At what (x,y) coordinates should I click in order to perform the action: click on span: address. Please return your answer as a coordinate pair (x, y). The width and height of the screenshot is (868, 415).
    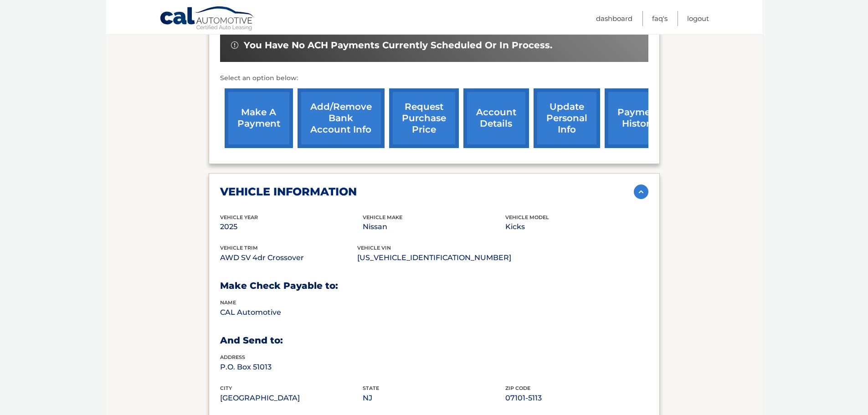
    Looking at the image, I should click on (233, 358).